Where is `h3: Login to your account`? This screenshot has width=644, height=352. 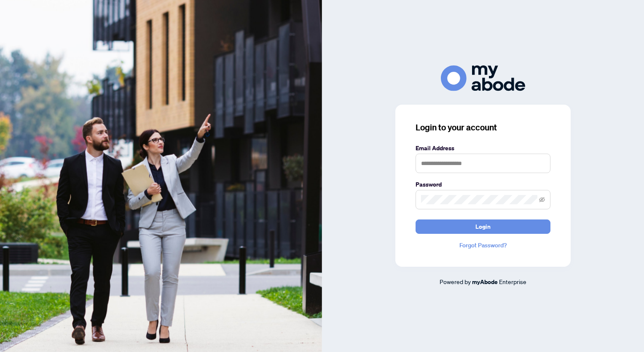 h3: Login to your account is located at coordinates (483, 127).